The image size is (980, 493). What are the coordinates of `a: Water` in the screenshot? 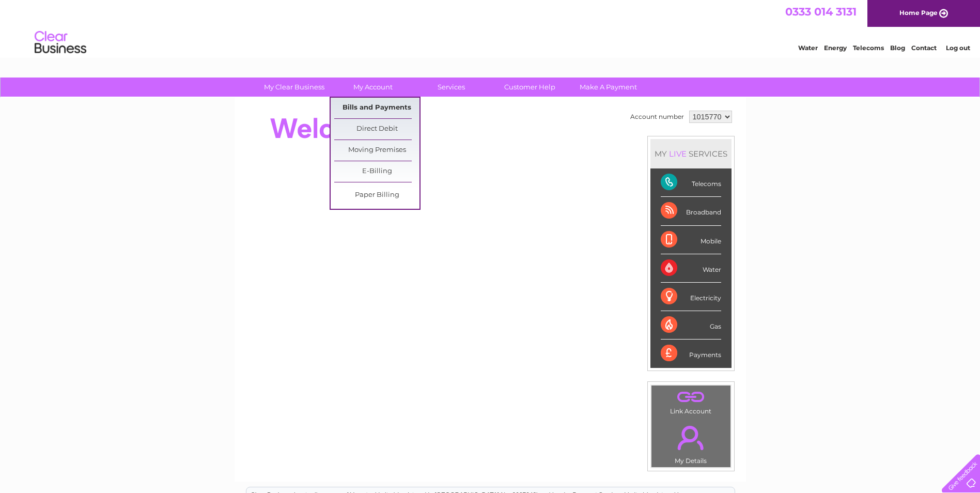 It's located at (808, 47).